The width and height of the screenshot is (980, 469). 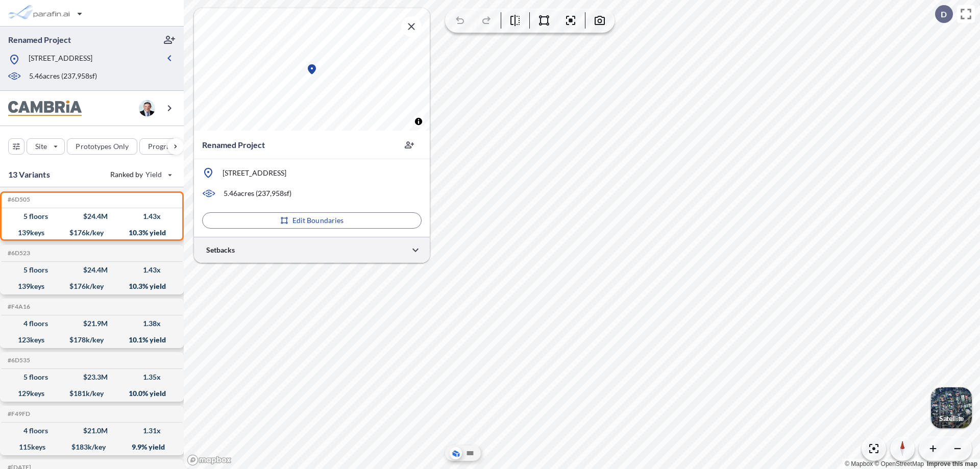 I want to click on button: Toggle attribution, so click(x=419, y=121).